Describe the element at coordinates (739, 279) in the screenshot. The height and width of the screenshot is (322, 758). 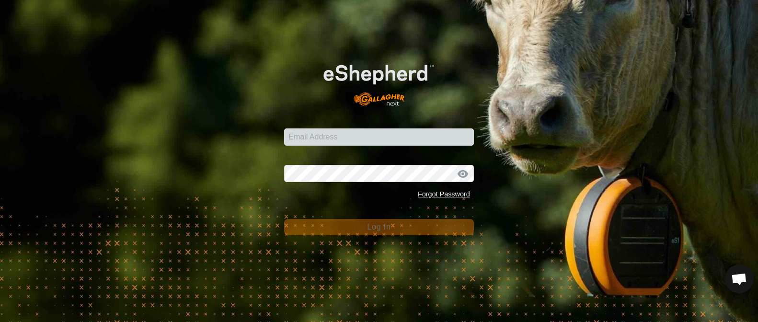
I see `a: Open chat` at that location.